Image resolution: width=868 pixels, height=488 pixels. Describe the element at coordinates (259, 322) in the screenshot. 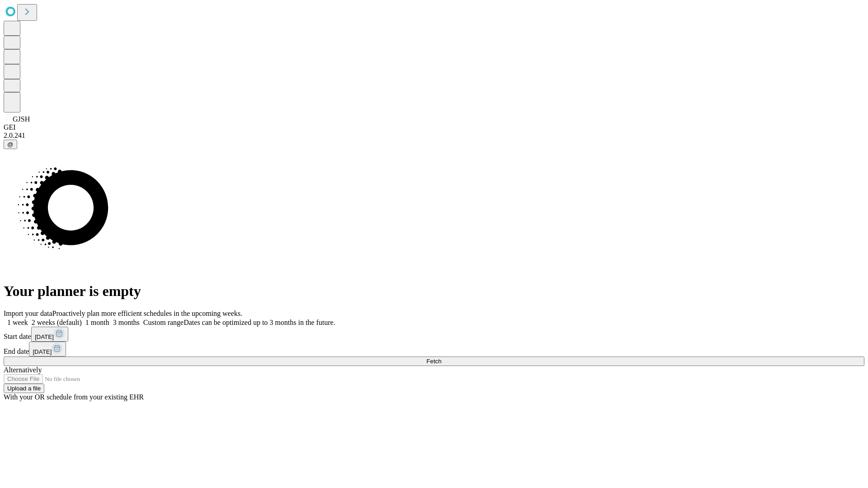

I see `span: Dates can be optimized up to 3 months in the future.` at that location.